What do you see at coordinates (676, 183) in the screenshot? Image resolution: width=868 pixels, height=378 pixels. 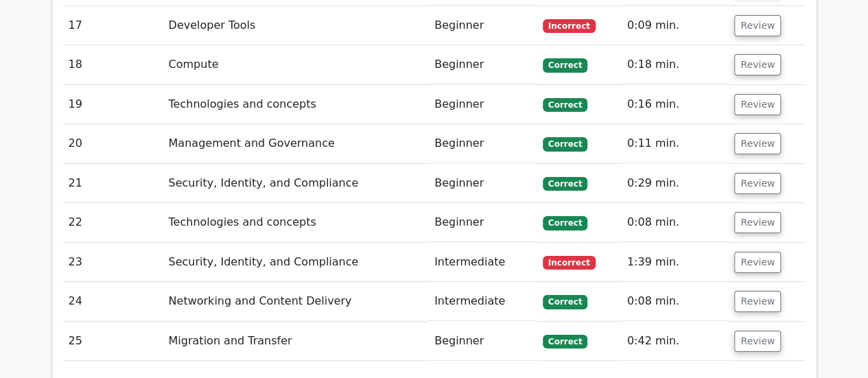 I see `td: 0:29 min.` at bounding box center [676, 183].